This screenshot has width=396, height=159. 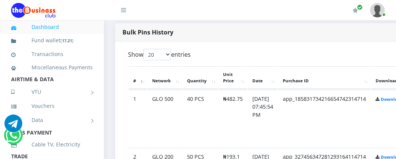 What do you see at coordinates (52, 54) in the screenshot?
I see `a: Transactions` at bounding box center [52, 54].